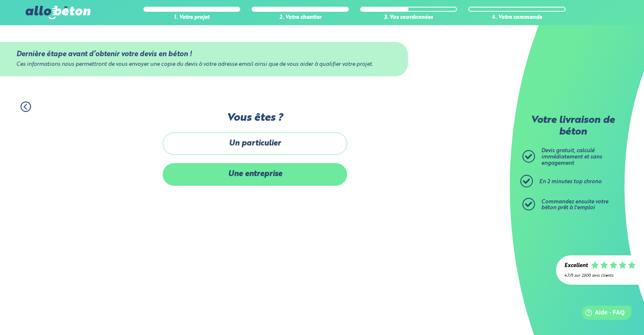  I want to click on div: Dernière étape avant d’obtenir votre devis en béton !, so click(204, 54).